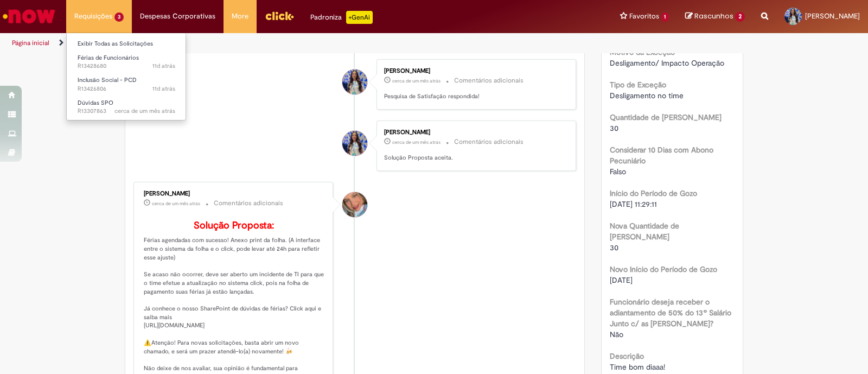 The image size is (868, 374). What do you see at coordinates (126, 111) in the screenshot?
I see `span: R13307863` at bounding box center [126, 111].